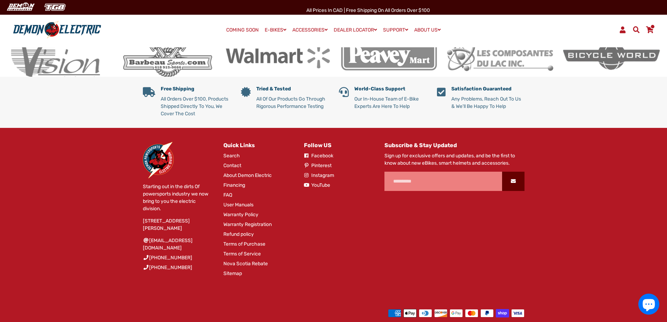 This screenshot has width=667, height=322. I want to click on a: Search, so click(232, 156).